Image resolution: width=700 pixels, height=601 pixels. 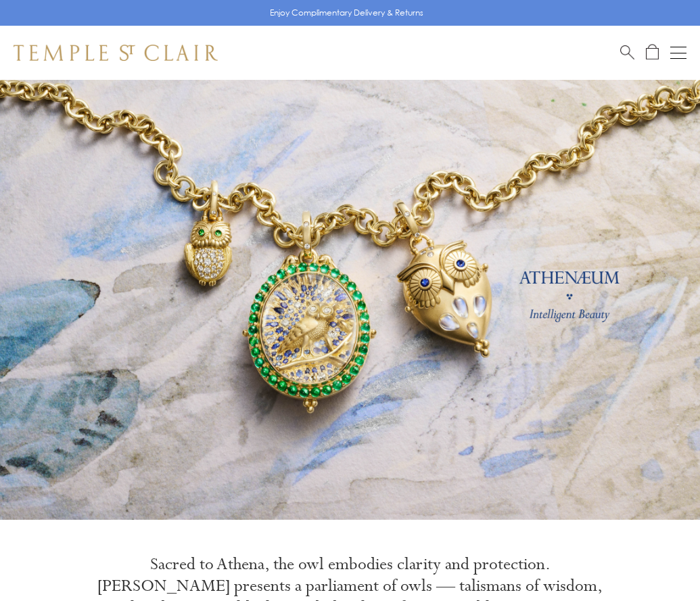 What do you see at coordinates (627, 52) in the screenshot?
I see `a: Search` at bounding box center [627, 52].